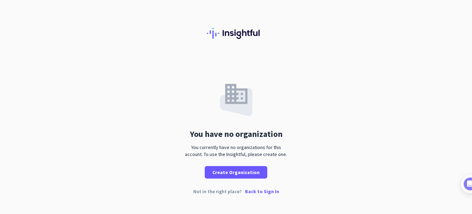 This screenshot has height=214, width=472. I want to click on button: Create Organization, so click(236, 173).